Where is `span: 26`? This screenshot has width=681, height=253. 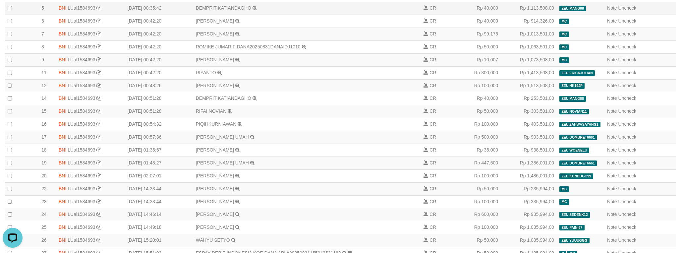 span: 26 is located at coordinates (44, 240).